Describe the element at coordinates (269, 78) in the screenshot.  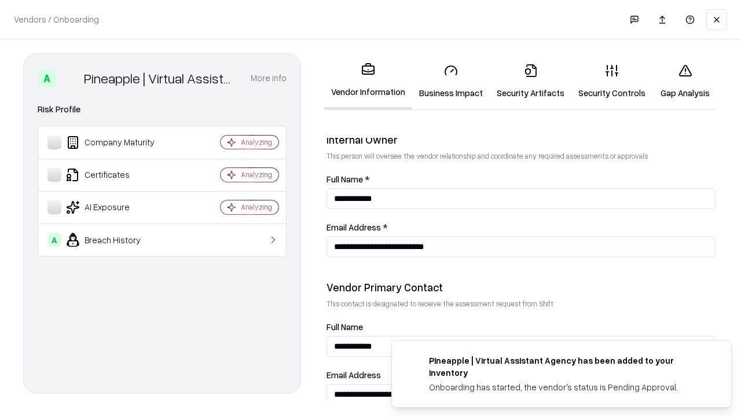
I see `button: More info` at that location.